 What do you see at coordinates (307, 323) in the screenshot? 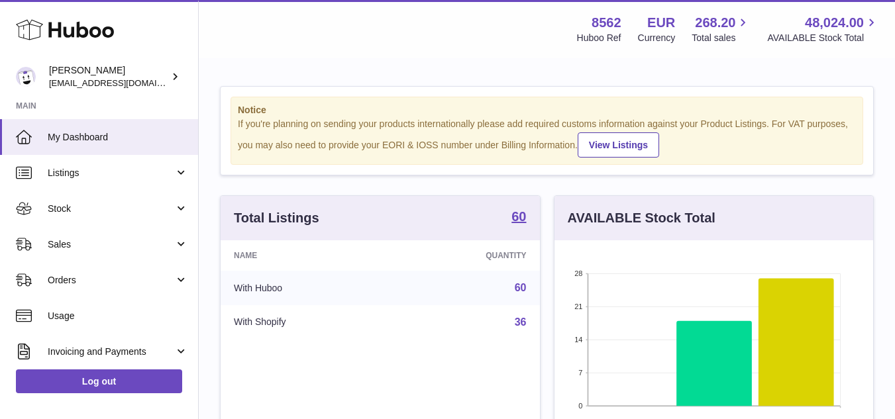
I see `td: With Shopify` at bounding box center [307, 323].